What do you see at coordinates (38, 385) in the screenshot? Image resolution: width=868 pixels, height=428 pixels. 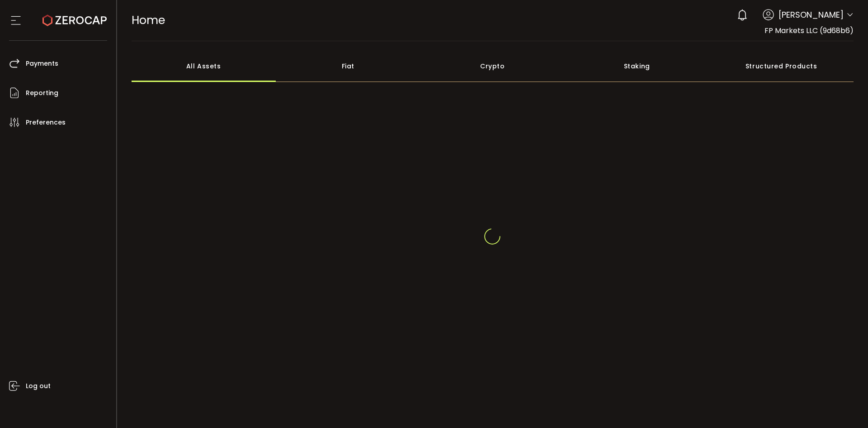 I see `span: Log out` at bounding box center [38, 385].